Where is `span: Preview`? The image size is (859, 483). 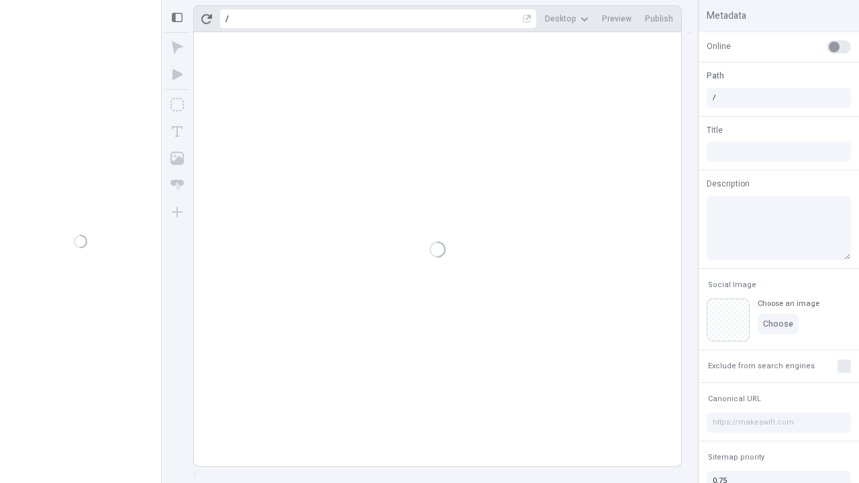
span: Preview is located at coordinates (617, 19).